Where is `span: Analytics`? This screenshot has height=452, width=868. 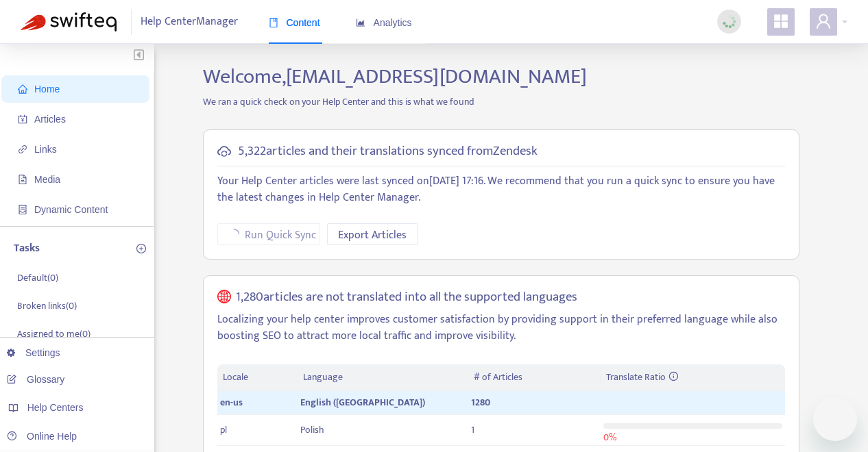
span: Analytics is located at coordinates (384, 23).